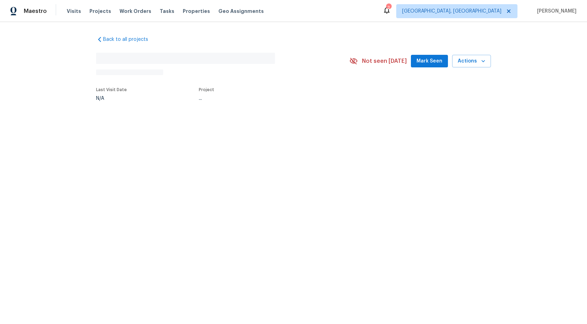 The width and height of the screenshot is (587, 324). I want to click on span: Actions, so click(471, 61).